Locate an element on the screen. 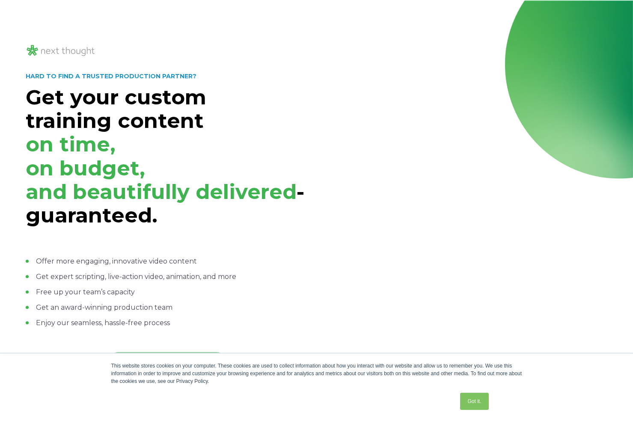  a: Got it. is located at coordinates (474, 401).